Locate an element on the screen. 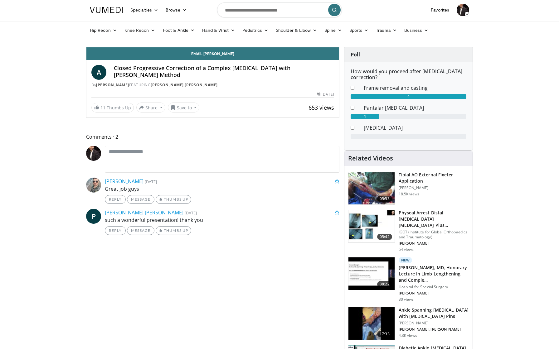 Image resolution: width=559 pixels, height=349 pixels. strong: Poll is located at coordinates (355, 55).